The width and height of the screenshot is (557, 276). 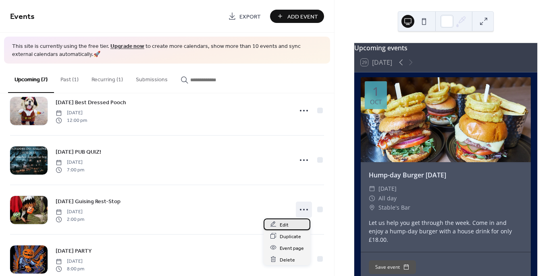 What do you see at coordinates (70, 170) in the screenshot?
I see `span: 7:00 pm` at bounding box center [70, 170].